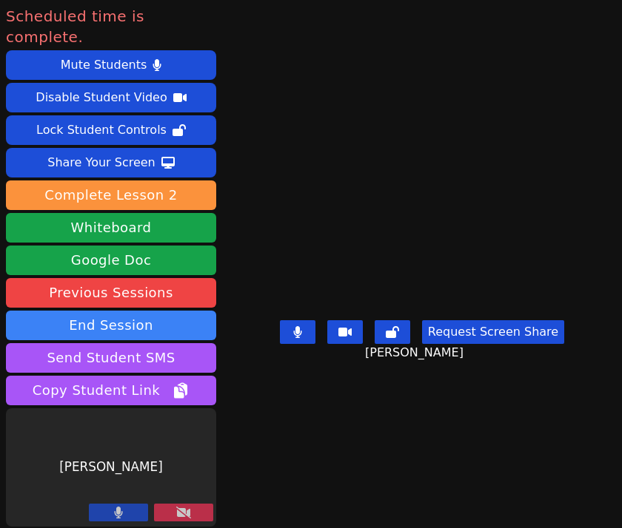  What do you see at coordinates (111, 195) in the screenshot?
I see `button: Complete Lesson 2` at bounding box center [111, 195].